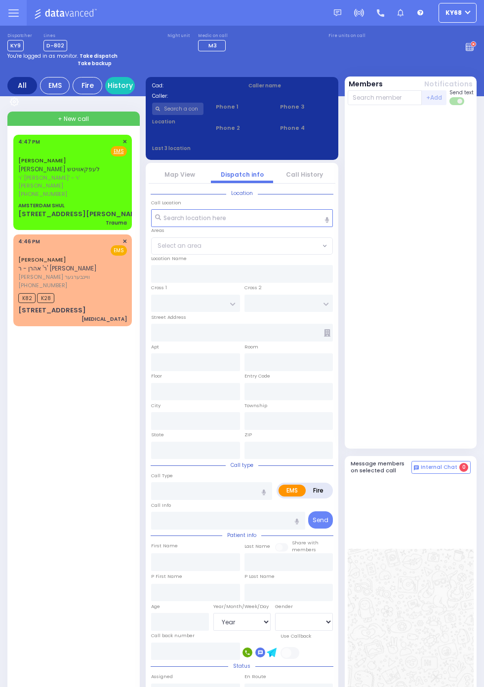 The image size is (484, 687). I want to click on span: Phone 1, so click(241, 107).